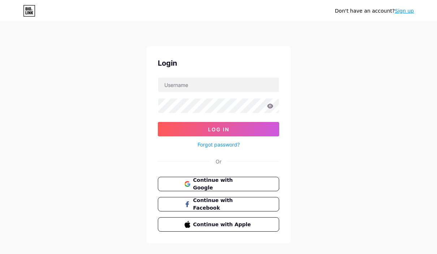 The image size is (437, 254). I want to click on a: Continue with Facebook, so click(219, 204).